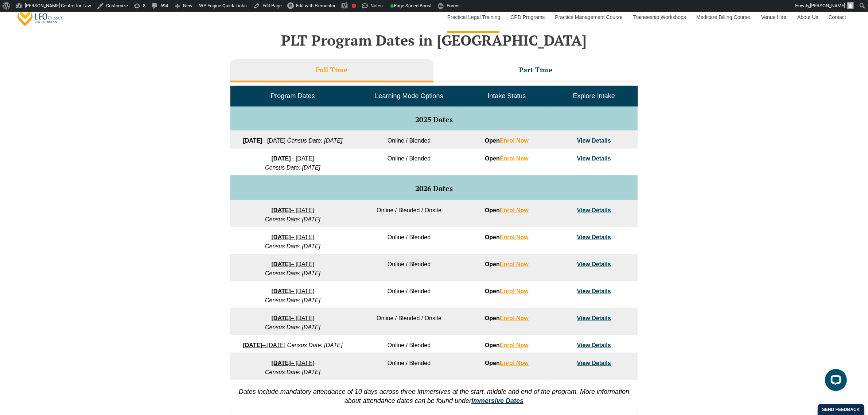 The height and width of the screenshot is (415, 868). Describe the element at coordinates (434, 120) in the screenshot. I see `span: 2025 Dates` at that location.